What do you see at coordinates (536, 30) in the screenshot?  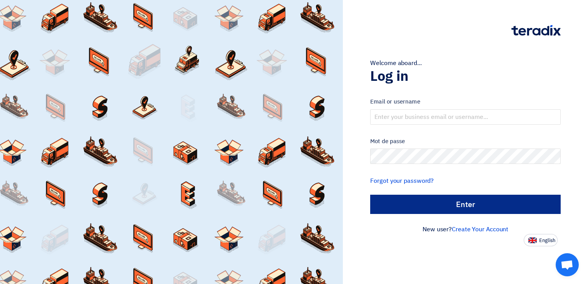 I see `img: Teradix logo` at bounding box center [536, 30].